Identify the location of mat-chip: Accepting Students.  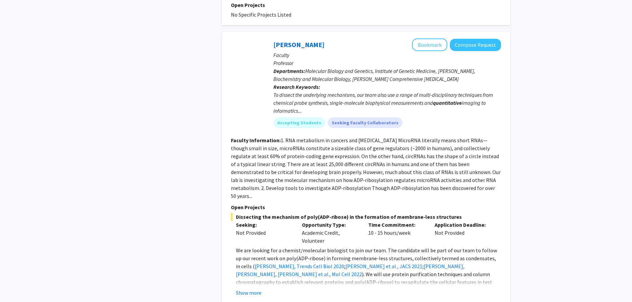
(299, 123).